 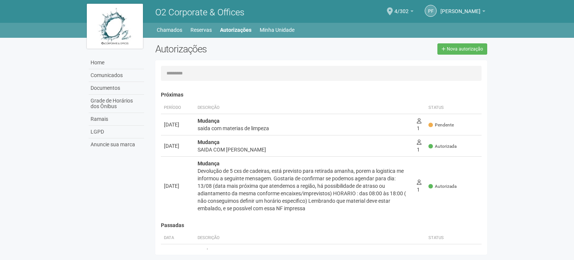 What do you see at coordinates (321, 95) in the screenshot?
I see `h4: Próximas` at bounding box center [321, 95].